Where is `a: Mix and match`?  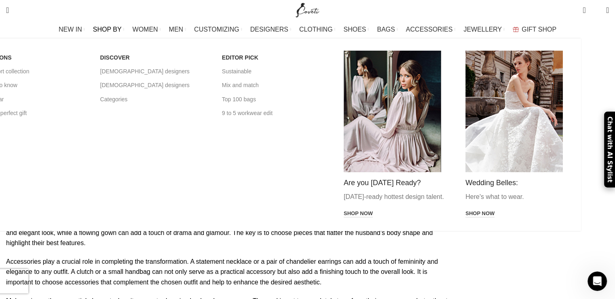 a: Mix and match is located at coordinates (277, 85).